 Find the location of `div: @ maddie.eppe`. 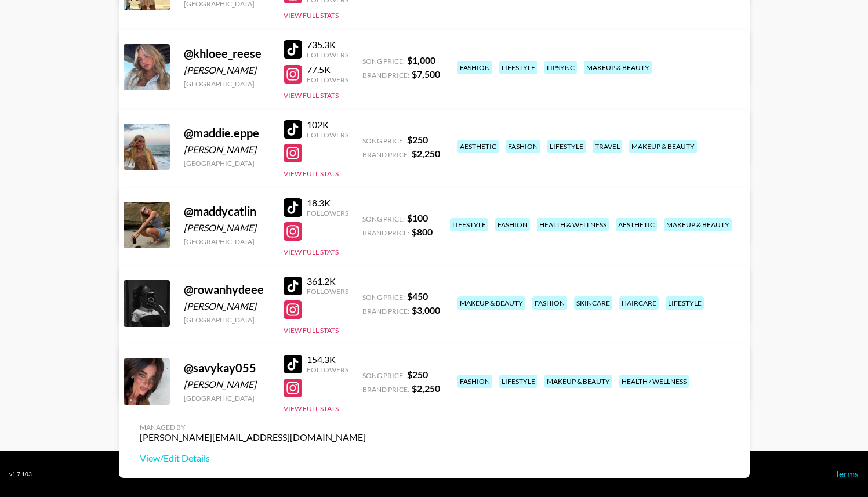

div: @ maddie.eppe is located at coordinates (227, 133).